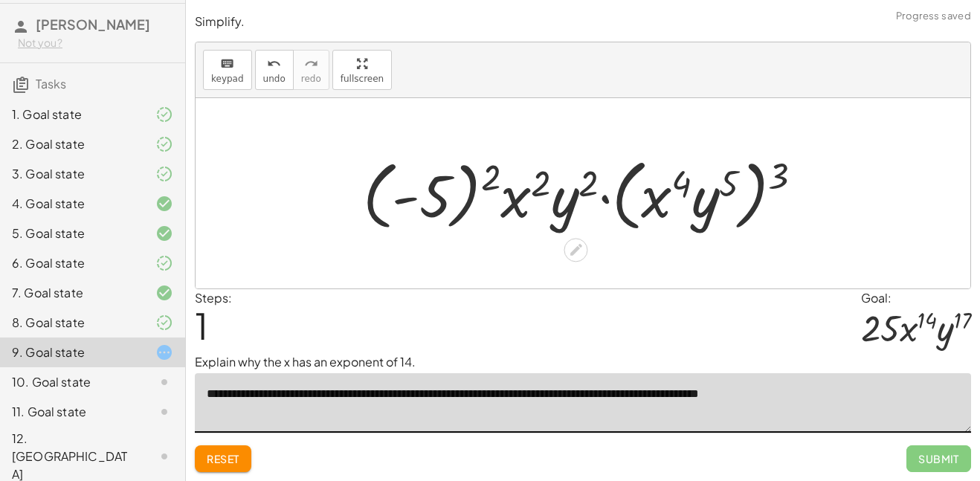  I want to click on div: 11. Goal state, so click(71, 413).